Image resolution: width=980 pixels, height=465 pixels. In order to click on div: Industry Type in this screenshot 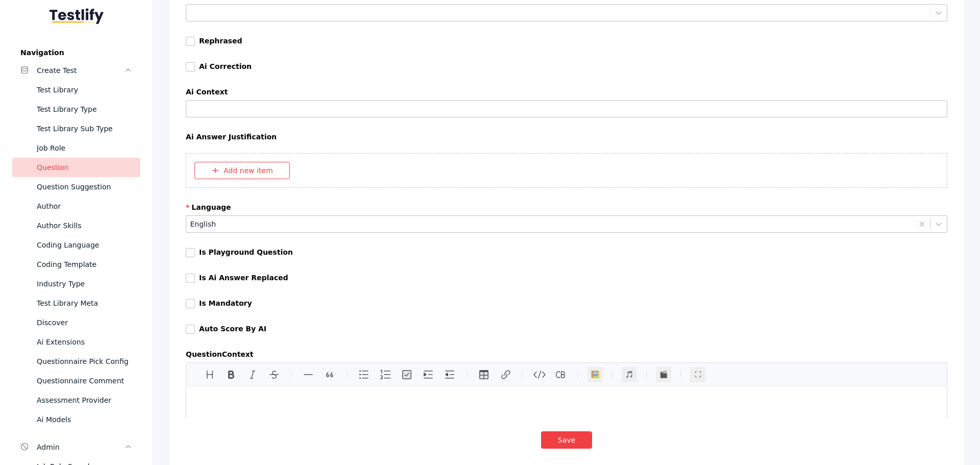, I will do `click(84, 284)`.